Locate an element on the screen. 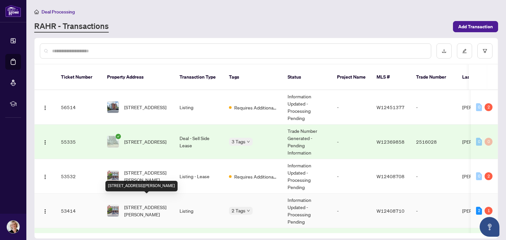  td: 2516028 is located at coordinates (434, 142).